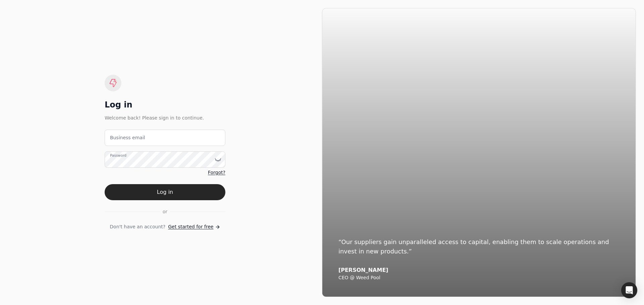  I want to click on label: Business email, so click(127, 138).